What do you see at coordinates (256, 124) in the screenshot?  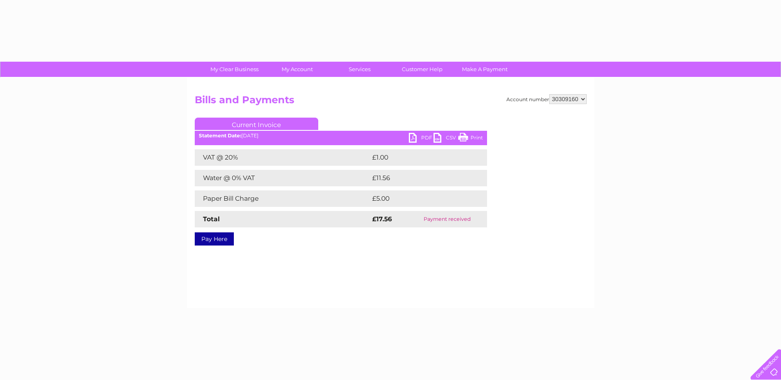 I see `a: Current Invoice` at bounding box center [256, 124].